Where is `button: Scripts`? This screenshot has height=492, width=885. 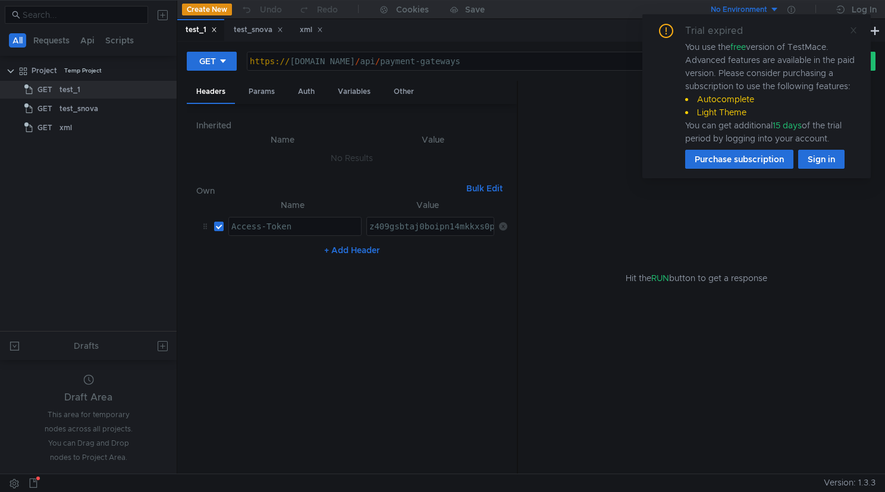 button: Scripts is located at coordinates (120, 40).